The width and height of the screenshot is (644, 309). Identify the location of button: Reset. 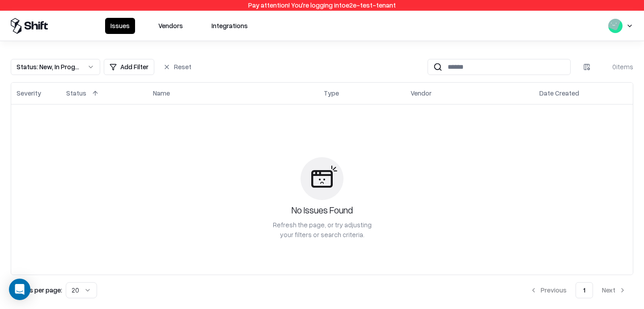
(177, 67).